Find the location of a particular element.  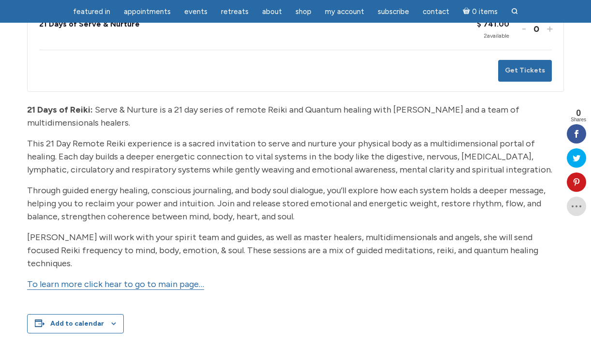

a: Appointments is located at coordinates (147, 12).